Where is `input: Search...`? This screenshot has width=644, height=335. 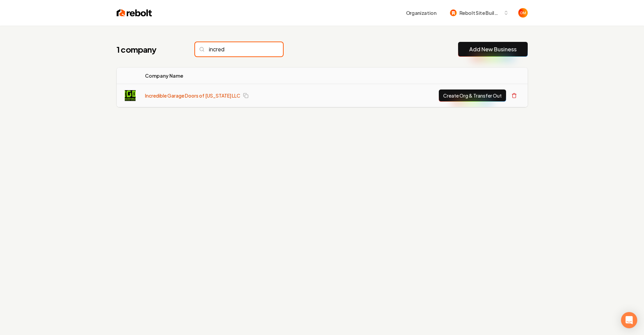
input: Search... is located at coordinates (239, 49).